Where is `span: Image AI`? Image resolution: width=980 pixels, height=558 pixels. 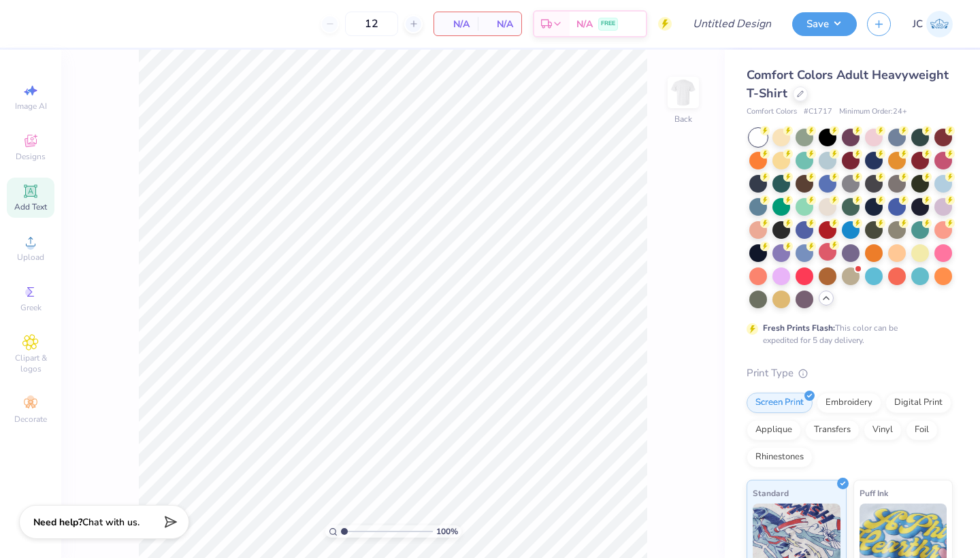
span: Image AI is located at coordinates (31, 106).